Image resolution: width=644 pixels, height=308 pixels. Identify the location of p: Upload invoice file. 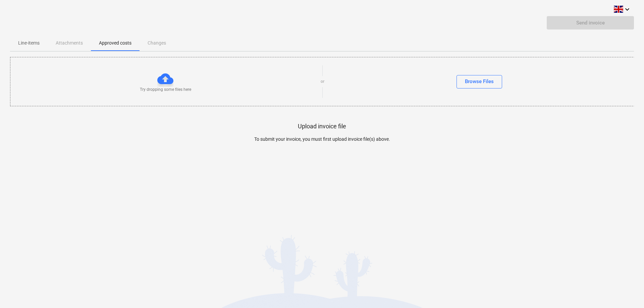
(322, 126).